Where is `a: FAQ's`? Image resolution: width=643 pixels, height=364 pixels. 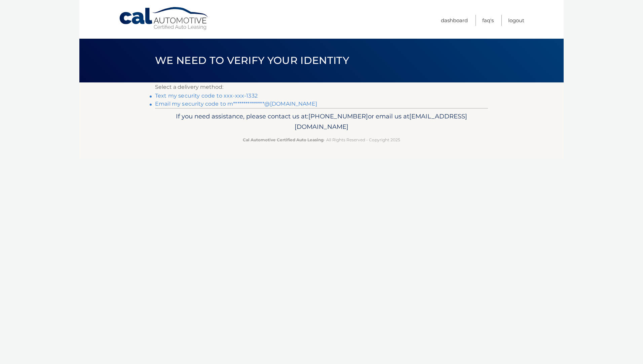 a: FAQ's is located at coordinates (488, 20).